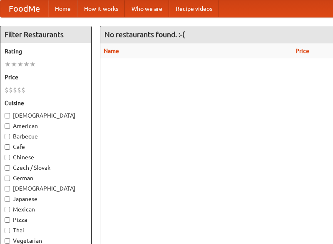 This screenshot has height=244, width=333. Describe the element at coordinates (7, 199) in the screenshot. I see `input: Japanese` at that location.